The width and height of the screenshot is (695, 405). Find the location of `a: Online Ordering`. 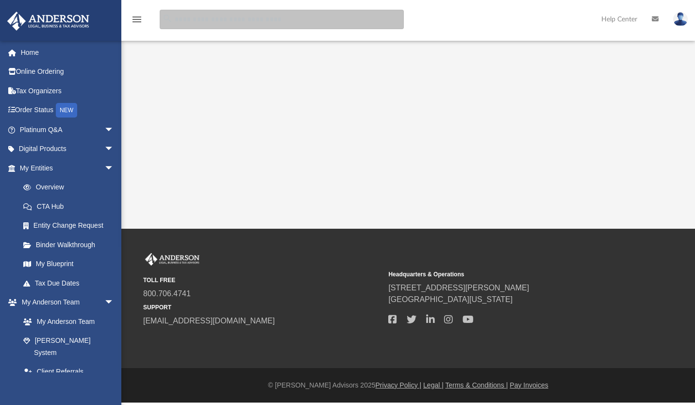

a: Online Ordering is located at coordinates (67, 72).